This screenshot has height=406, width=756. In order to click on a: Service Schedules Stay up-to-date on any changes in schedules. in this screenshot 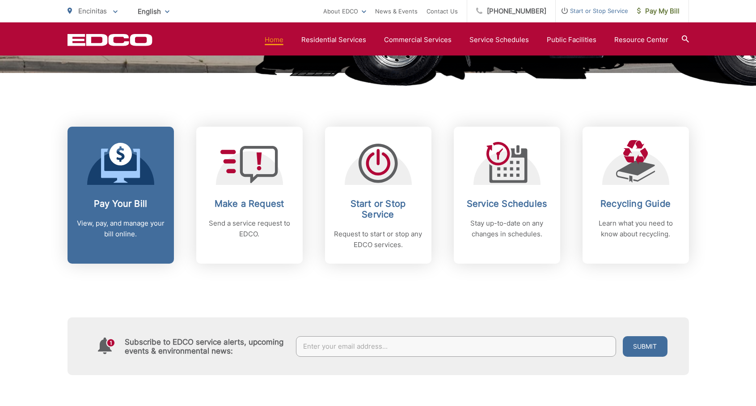, I will do `click(507, 195)`.